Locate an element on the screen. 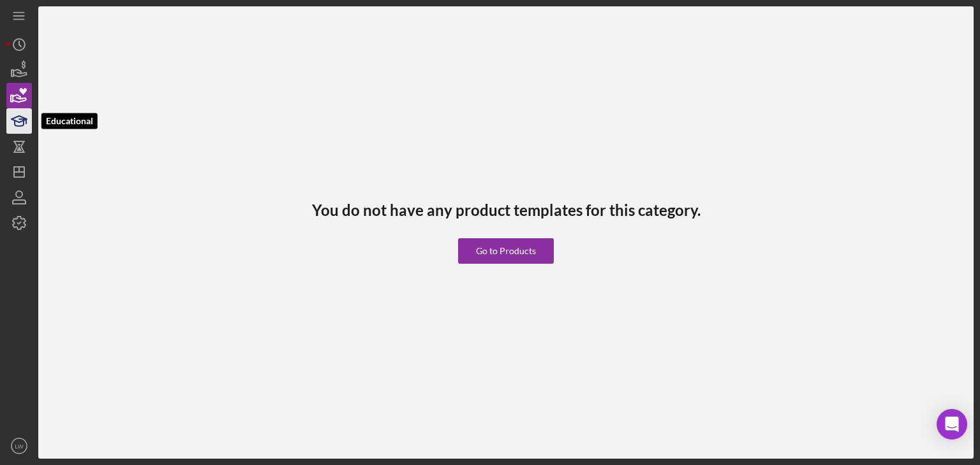 Image resolution: width=980 pixels, height=465 pixels. h3: You do not have any product templates for this category. is located at coordinates (506, 210).